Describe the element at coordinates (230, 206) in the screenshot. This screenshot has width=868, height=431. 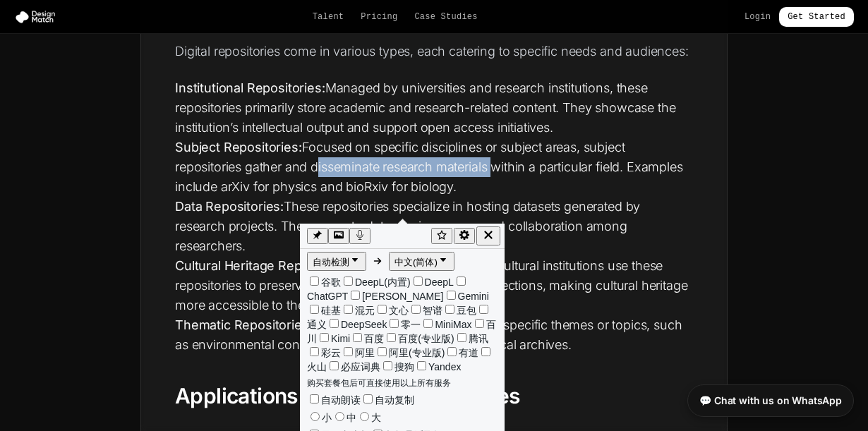
I see `strong: Data Repositories:` at that location.